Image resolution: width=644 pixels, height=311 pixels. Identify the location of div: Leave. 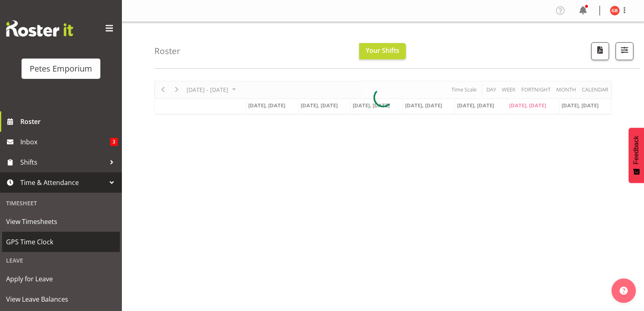
(61, 260).